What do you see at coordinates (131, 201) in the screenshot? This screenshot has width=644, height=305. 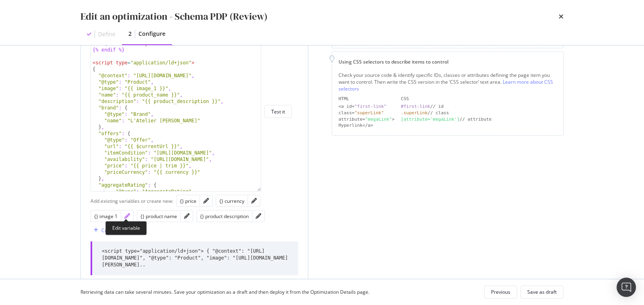 I see `div: Add existing variables or create new:` at bounding box center [131, 201].